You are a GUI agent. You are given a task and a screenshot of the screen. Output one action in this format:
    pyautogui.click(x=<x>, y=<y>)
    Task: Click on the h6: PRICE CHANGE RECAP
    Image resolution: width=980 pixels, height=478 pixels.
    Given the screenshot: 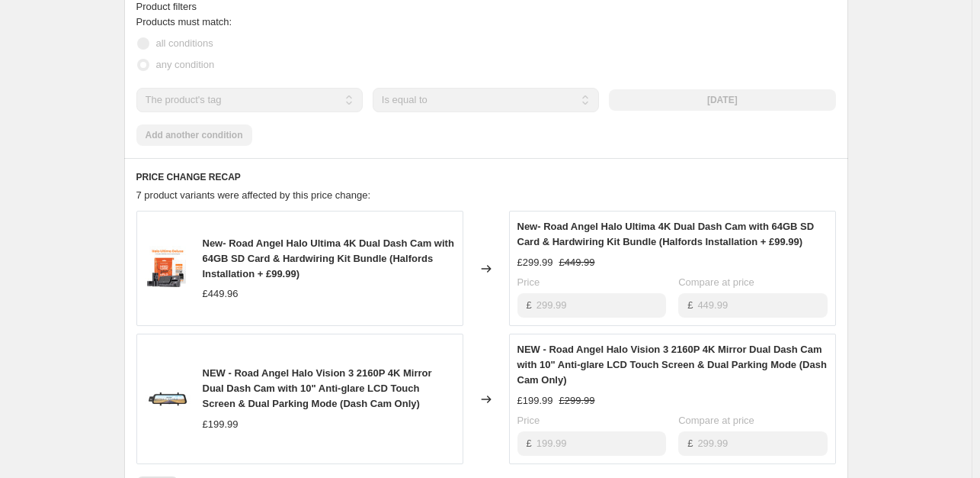 What is the action you would take?
    pyautogui.click(x=486, y=177)
    